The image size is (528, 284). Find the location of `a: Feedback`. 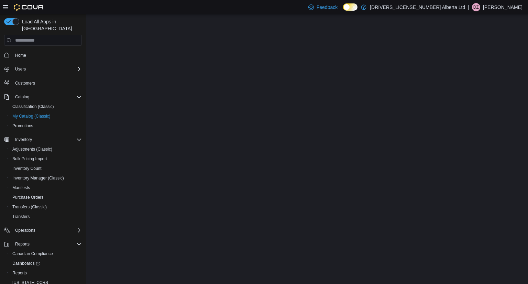

a: Feedback is located at coordinates (323, 7).